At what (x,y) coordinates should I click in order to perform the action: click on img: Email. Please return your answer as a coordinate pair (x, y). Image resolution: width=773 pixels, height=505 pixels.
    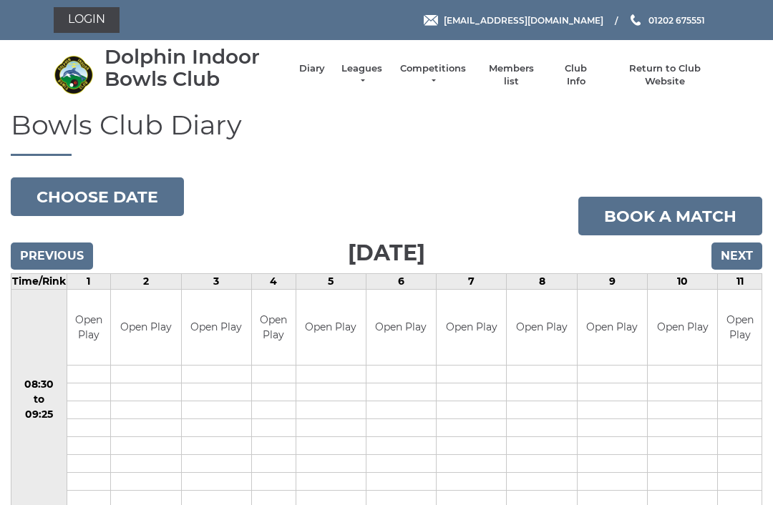
    Looking at the image, I should click on (431, 20).